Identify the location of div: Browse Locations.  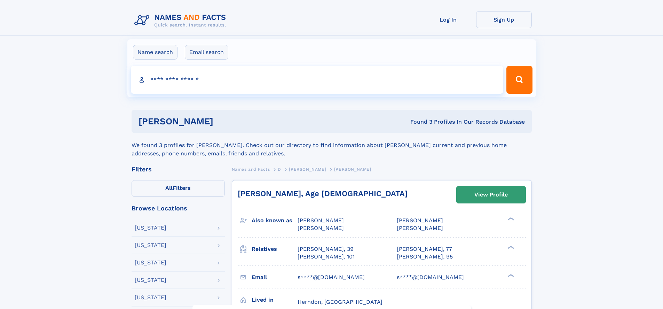
(178, 208).